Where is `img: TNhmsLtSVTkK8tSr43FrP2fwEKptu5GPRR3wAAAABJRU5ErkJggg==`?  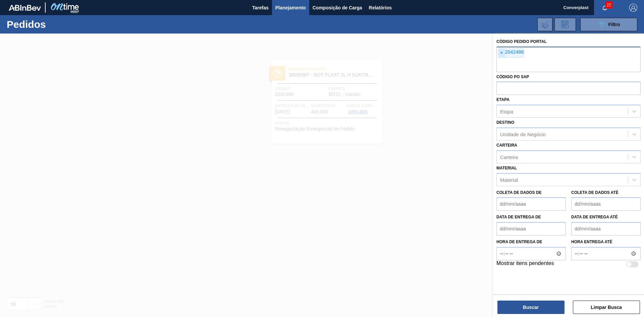 img: TNhmsLtSVTkK8tSr43FrP2fwEKptu5GPRR3wAAAABJRU5ErkJggg== is located at coordinates (25, 8).